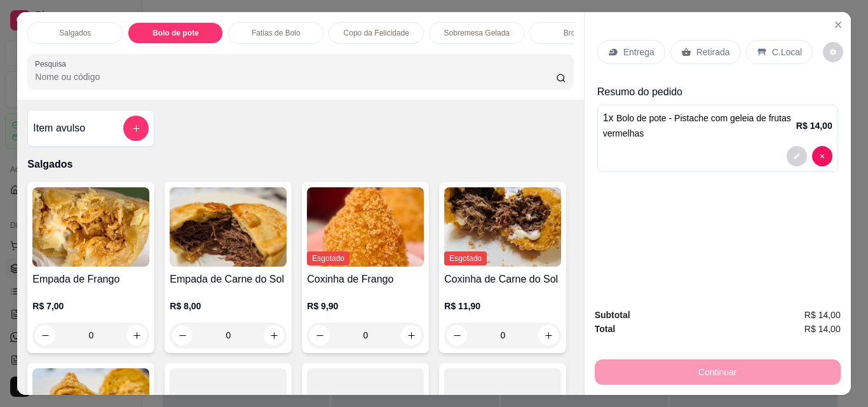 The image size is (868, 407). Describe the element at coordinates (839, 25) in the screenshot. I see `button: Close` at that location.